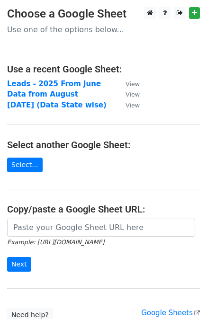 The image size is (207, 319). Describe the element at coordinates (103, 69) in the screenshot. I see `h4: Use a recent Google Sheet:` at that location.